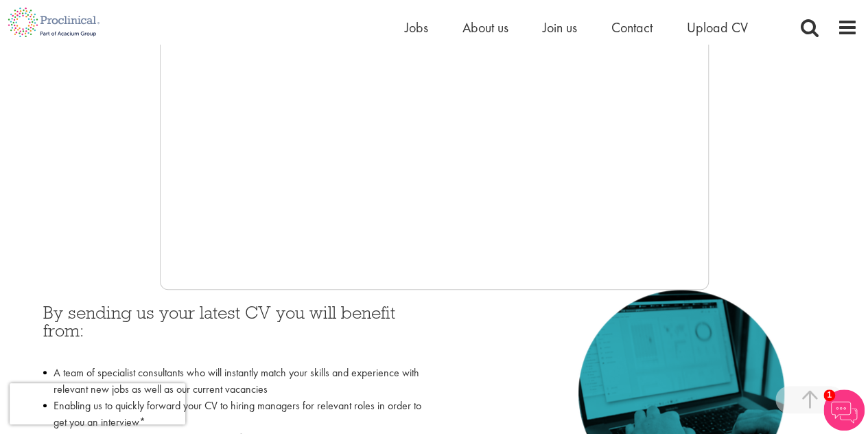 This screenshot has height=434, width=868. Describe the element at coordinates (717, 27) in the screenshot. I see `span: Upload CV` at that location.